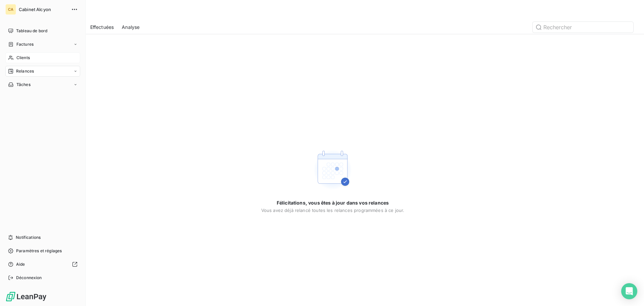 This screenshot has width=644, height=306. Describe the element at coordinates (39, 251) in the screenshot. I see `span: Paramètres et réglages` at that location.